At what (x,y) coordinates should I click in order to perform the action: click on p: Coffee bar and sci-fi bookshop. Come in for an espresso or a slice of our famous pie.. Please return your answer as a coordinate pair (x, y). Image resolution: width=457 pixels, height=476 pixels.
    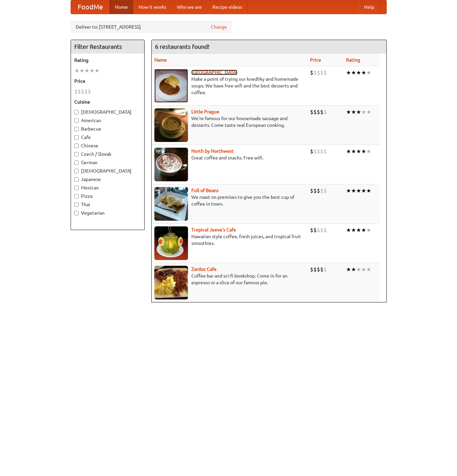
    Looking at the image, I should click on (230, 279).